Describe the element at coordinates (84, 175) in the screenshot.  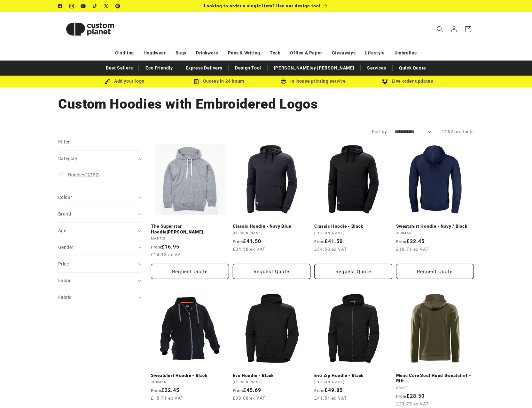
I see `span: (2262)` at that location.